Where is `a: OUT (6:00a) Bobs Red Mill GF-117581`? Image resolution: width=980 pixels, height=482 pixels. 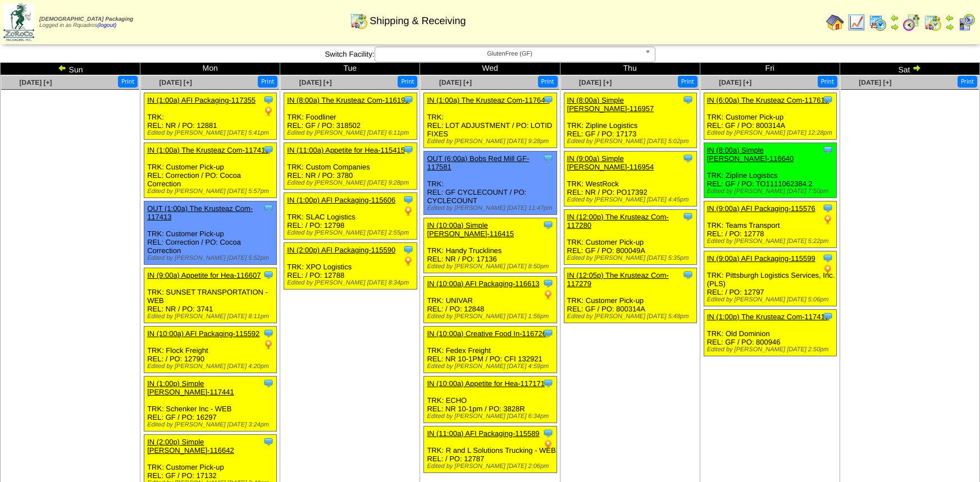
a: OUT (6:00a) Bobs Red Mill GF-117581 is located at coordinates (478, 163).